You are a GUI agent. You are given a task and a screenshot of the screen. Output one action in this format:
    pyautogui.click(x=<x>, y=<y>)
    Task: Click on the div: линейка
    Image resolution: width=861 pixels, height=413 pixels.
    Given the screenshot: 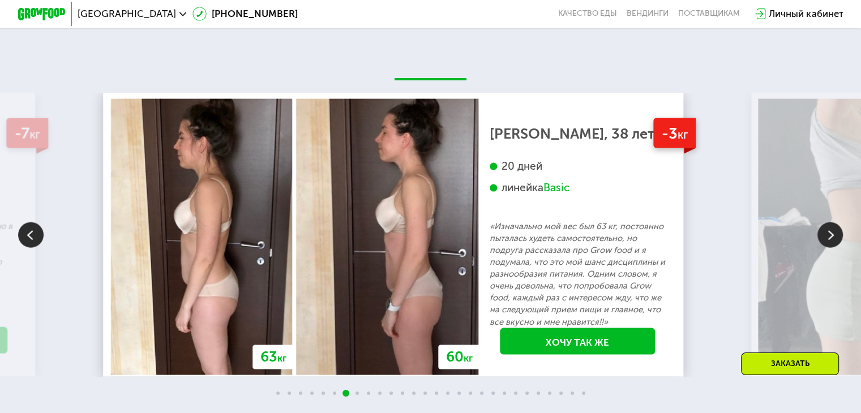 What is the action you would take?
    pyautogui.click(x=578, y=188)
    